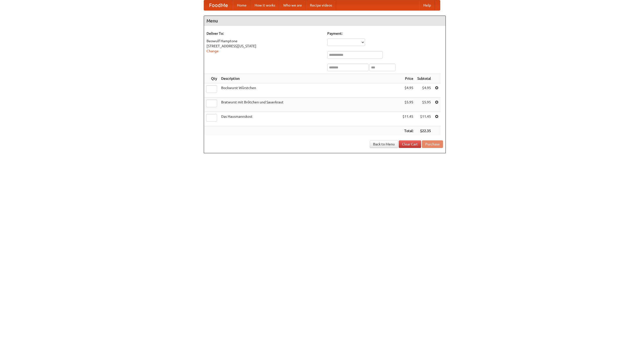 The image size is (644, 356). Describe the element at coordinates (408, 131) in the screenshot. I see `th: Total:` at that location.